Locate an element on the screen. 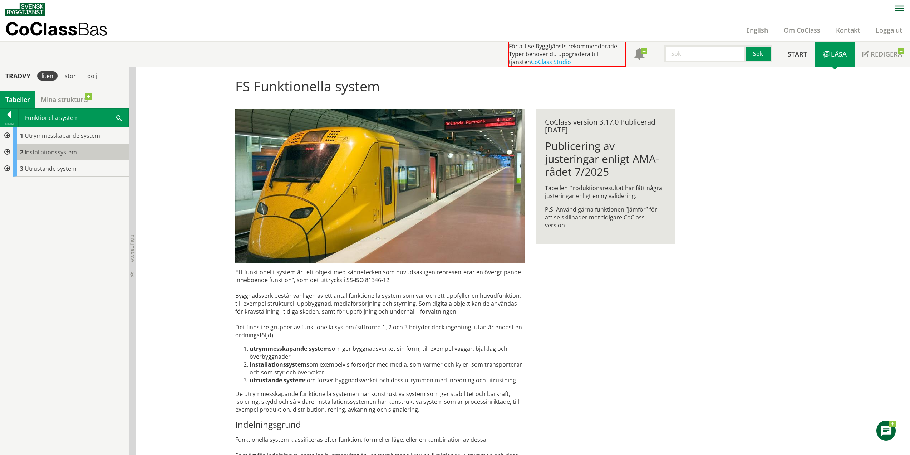  span: Sök i tabellen is located at coordinates (119, 117).